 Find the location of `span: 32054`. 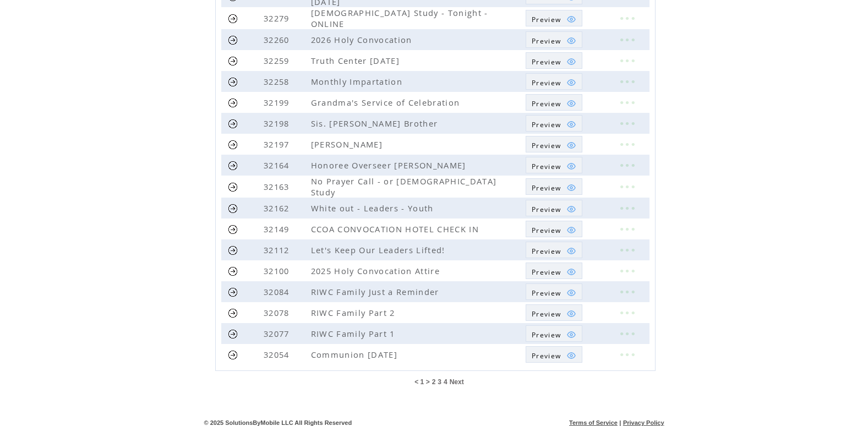

span: 32054 is located at coordinates (278, 354).